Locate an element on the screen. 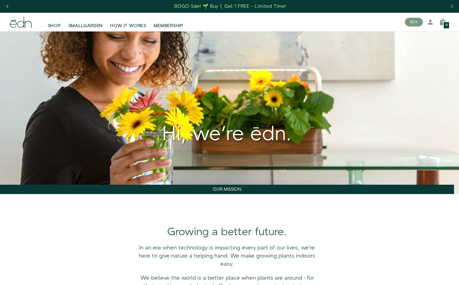 The image size is (459, 285). span: SHOP is located at coordinates (55, 26).